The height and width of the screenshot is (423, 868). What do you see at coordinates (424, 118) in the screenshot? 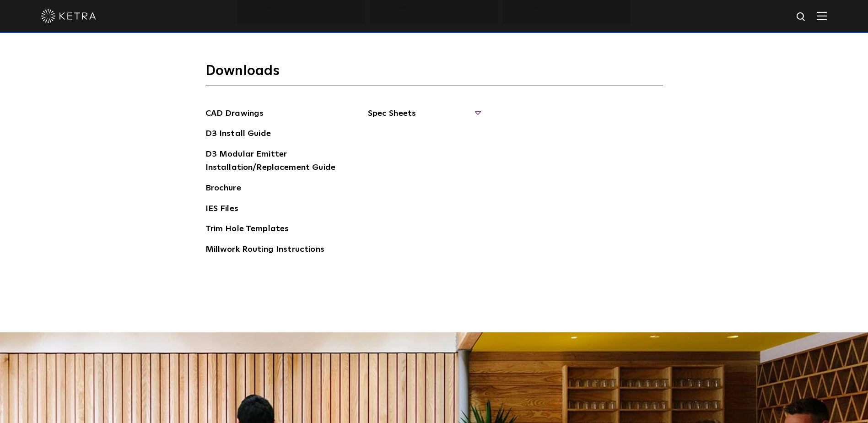
I see `span: Spec Sheets` at bounding box center [424, 118].